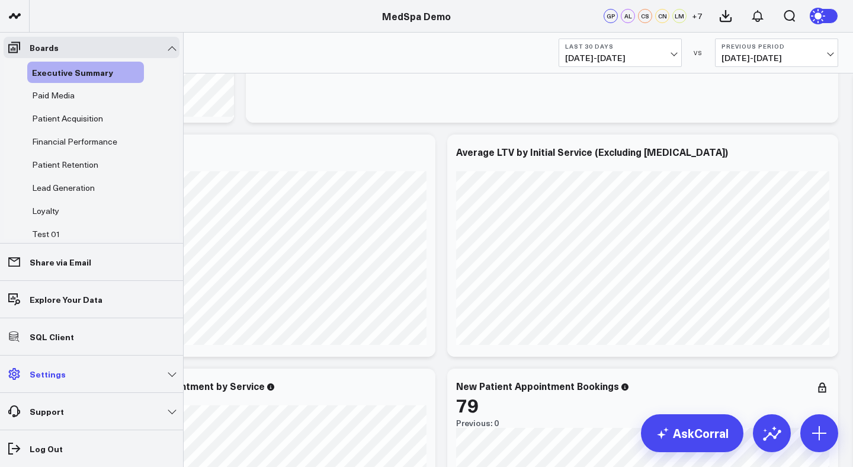 Image resolution: width=853 pixels, height=467 pixels. What do you see at coordinates (72, 72) in the screenshot?
I see `a: Executive Summary` at bounding box center [72, 72].